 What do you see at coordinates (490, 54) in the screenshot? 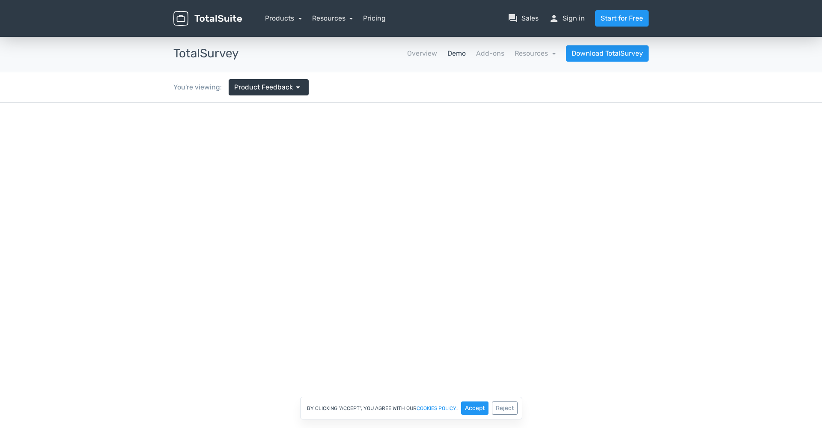
I see `a: Add-ons` at bounding box center [490, 54].